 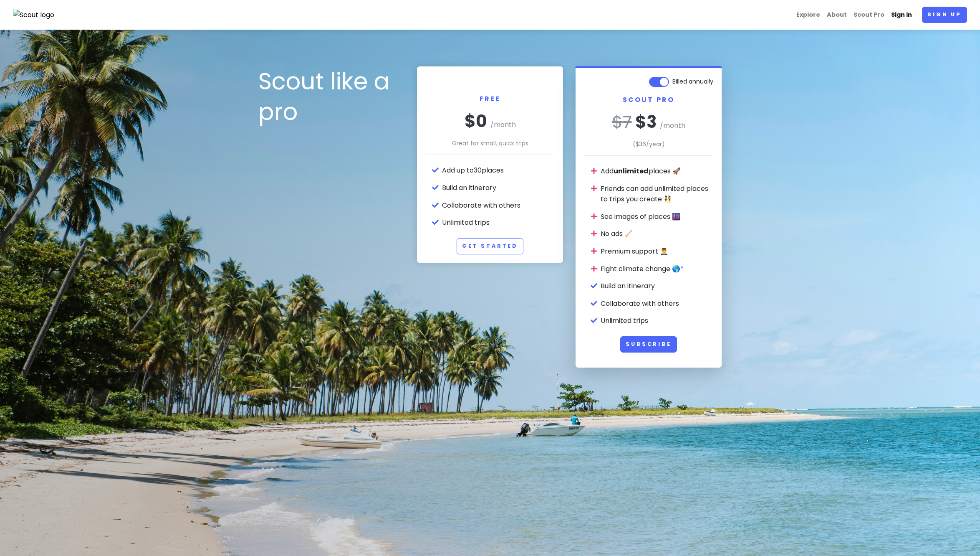 What do you see at coordinates (490, 246) in the screenshot?
I see `a: Get Started` at bounding box center [490, 246].